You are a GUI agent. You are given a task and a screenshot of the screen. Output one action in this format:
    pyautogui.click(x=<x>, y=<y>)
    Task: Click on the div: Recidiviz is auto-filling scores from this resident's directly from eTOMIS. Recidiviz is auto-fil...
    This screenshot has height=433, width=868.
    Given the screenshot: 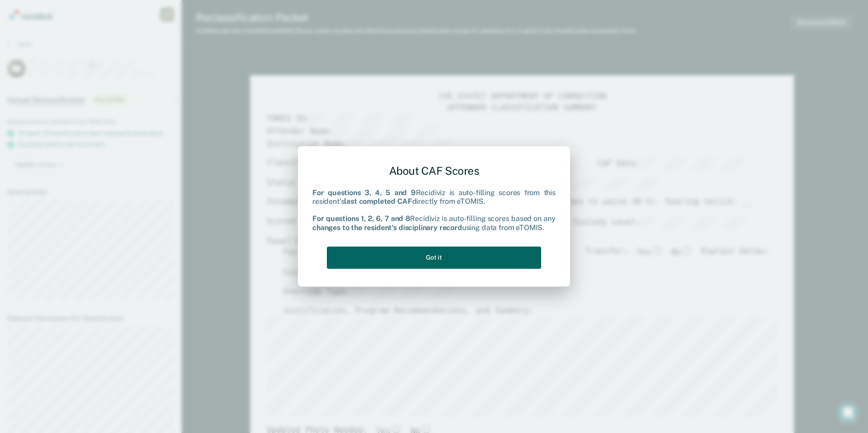 What is the action you would take?
    pyautogui.click(x=434, y=210)
    